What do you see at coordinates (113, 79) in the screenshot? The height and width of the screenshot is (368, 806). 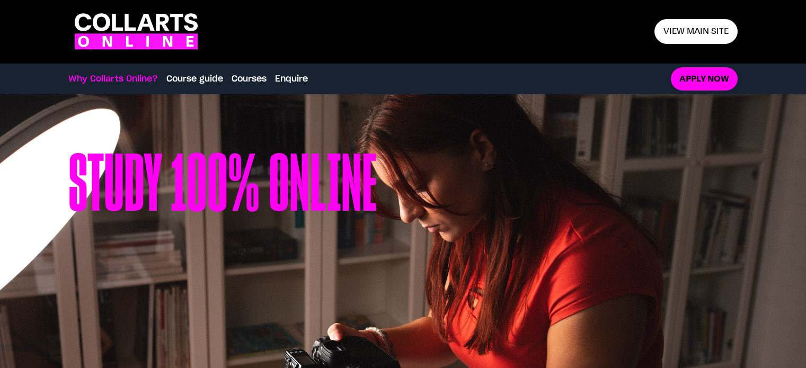 I see `a: Why Collarts Online?` at bounding box center [113, 79].